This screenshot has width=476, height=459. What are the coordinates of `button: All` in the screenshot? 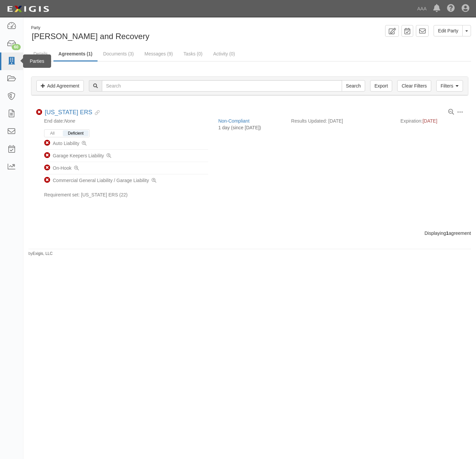 It's located at (52, 133).